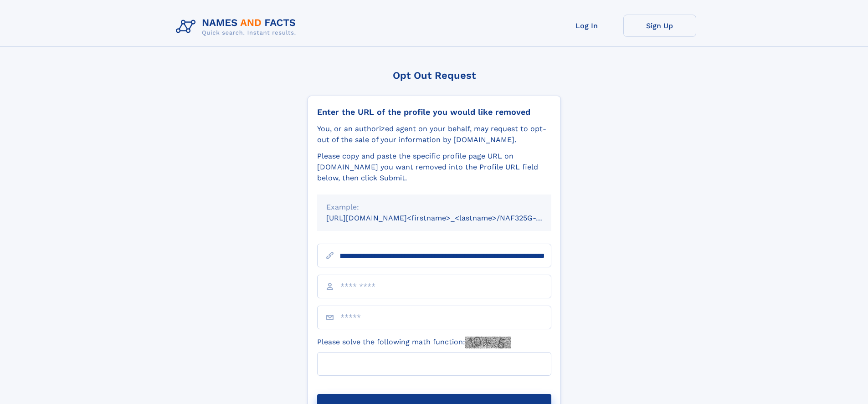 This screenshot has height=404, width=868. What do you see at coordinates (238, 27) in the screenshot?
I see `img: Logo Names and Facts` at bounding box center [238, 27].